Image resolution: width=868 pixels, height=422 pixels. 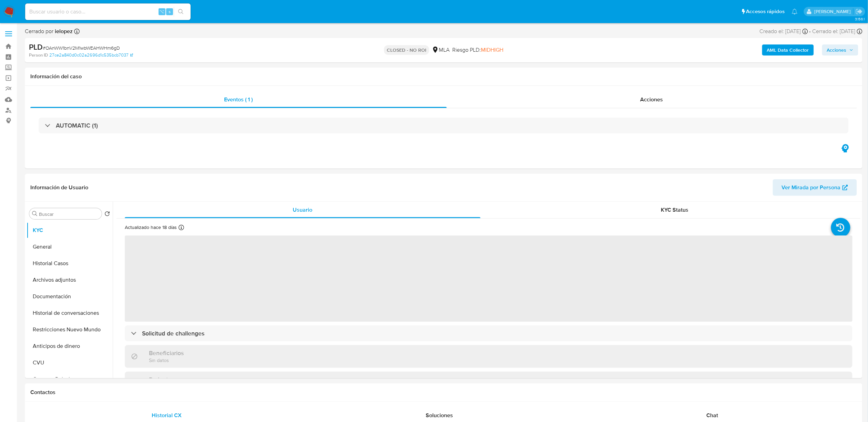 I want to click on span: Riesgo PLD:, so click(x=478, y=50).